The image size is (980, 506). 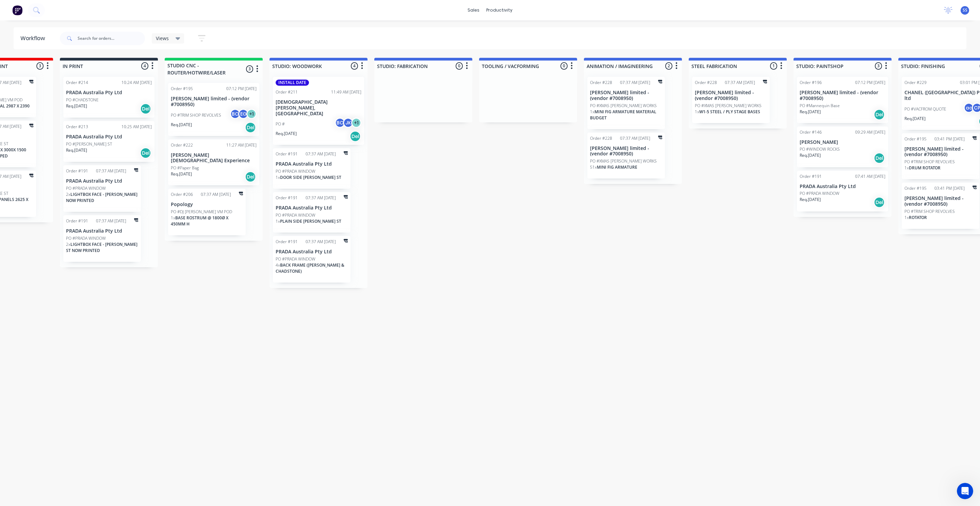 I want to click on div: INSTALL DATE, so click(x=292, y=83).